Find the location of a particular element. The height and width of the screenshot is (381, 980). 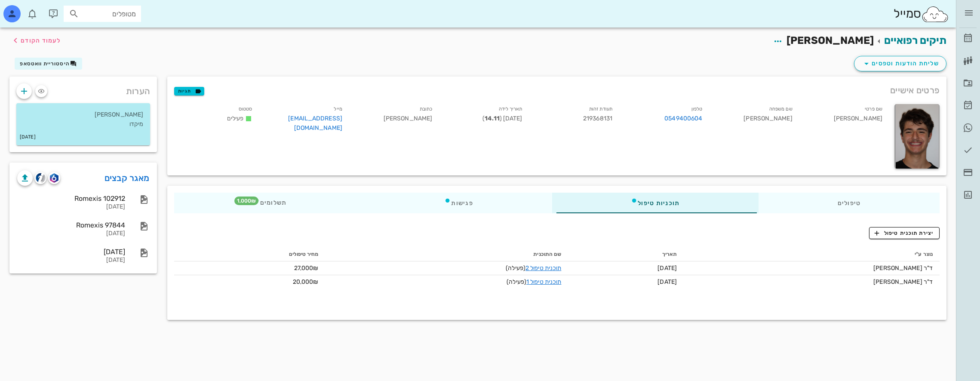

th: שם התוכנית is located at coordinates (447, 255).